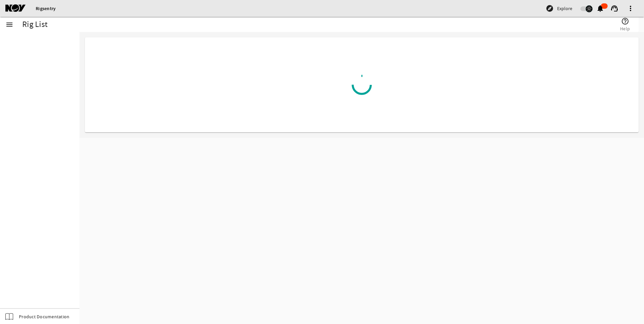 This screenshot has height=324, width=644. I want to click on a: Rigsentry, so click(45, 9).